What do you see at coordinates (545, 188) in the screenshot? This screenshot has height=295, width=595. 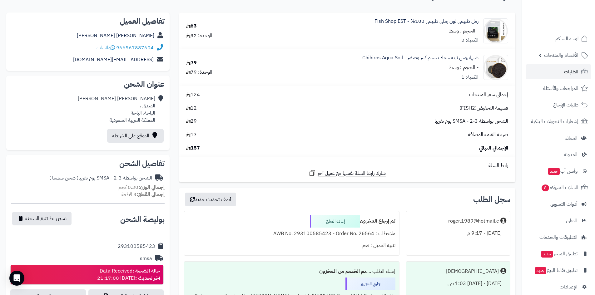 I see `span: 8` at bounding box center [545, 188].